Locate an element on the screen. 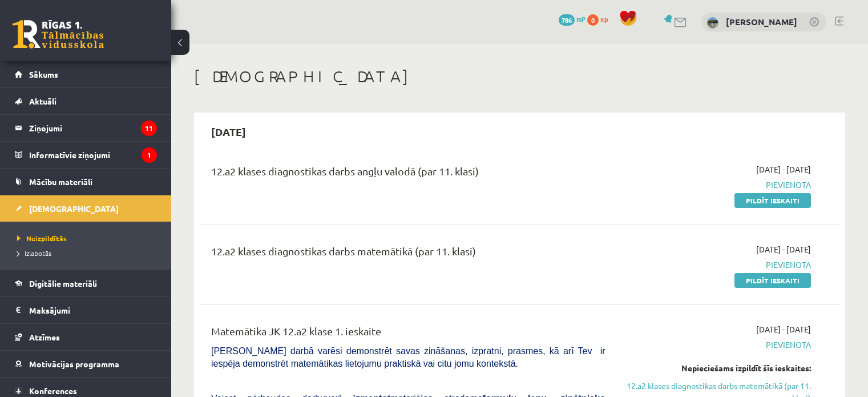  a: Neizpildītās is located at coordinates (89, 238).